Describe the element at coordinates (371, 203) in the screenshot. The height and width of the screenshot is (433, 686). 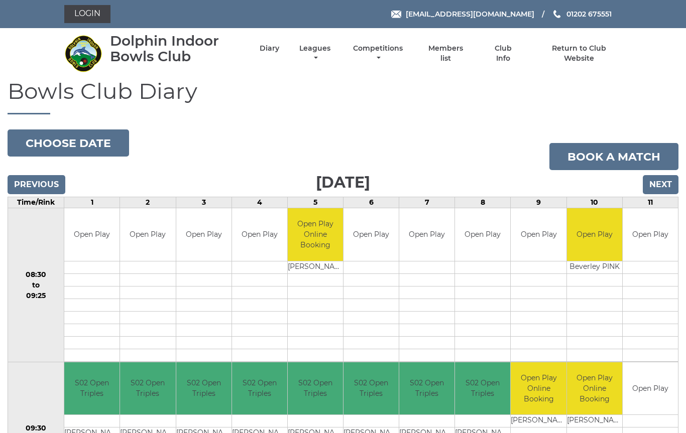
I see `td: 6` at that location.